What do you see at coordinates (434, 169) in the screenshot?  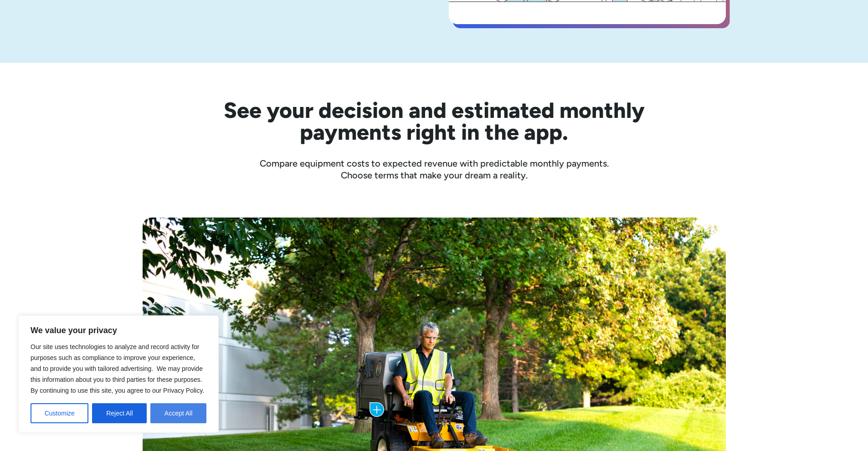 I see `div: Compare equipment costs to expected revenue with predictable monthly payments. Choose terms that ...` at bounding box center [434, 169].